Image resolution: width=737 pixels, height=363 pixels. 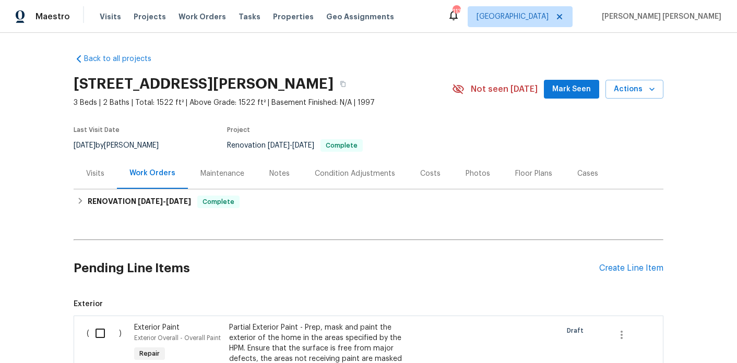 What do you see at coordinates (293, 17) in the screenshot?
I see `span: Properties` at bounding box center [293, 17].